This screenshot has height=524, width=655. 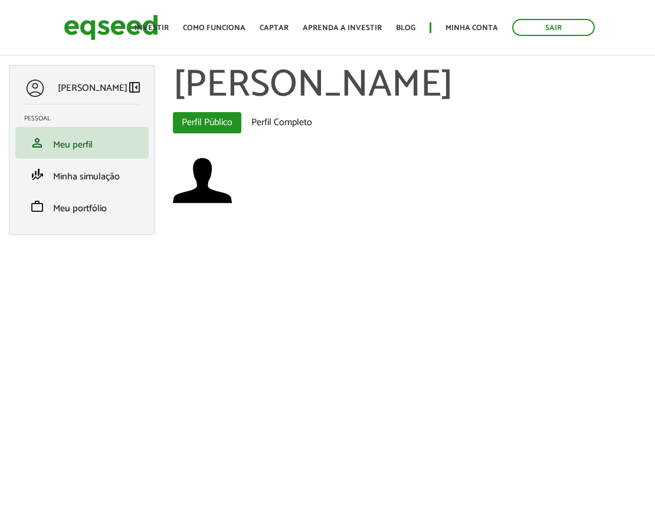 I want to click on li: Minha simulação, so click(x=82, y=175).